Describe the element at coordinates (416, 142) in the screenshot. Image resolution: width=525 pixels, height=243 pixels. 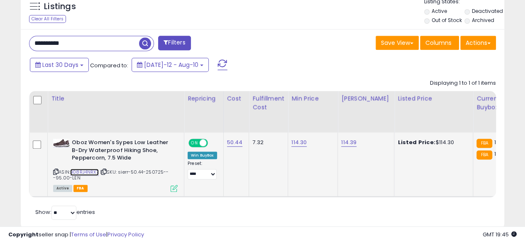
I see `b: Listed Price:` at that location.